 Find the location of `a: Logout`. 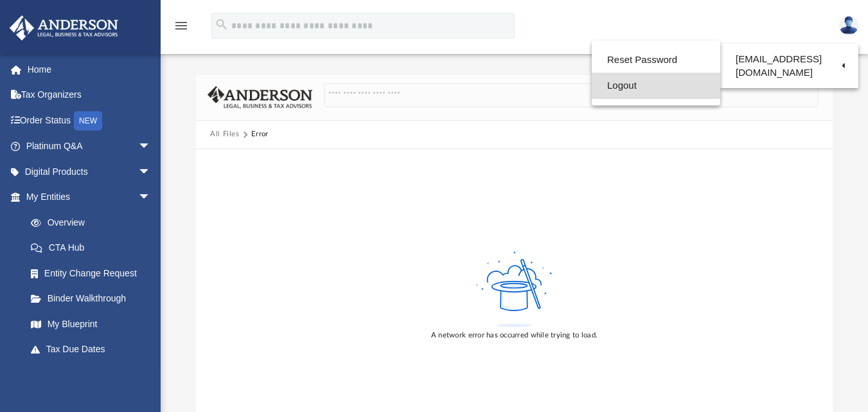

a: Logout is located at coordinates (656, 85).